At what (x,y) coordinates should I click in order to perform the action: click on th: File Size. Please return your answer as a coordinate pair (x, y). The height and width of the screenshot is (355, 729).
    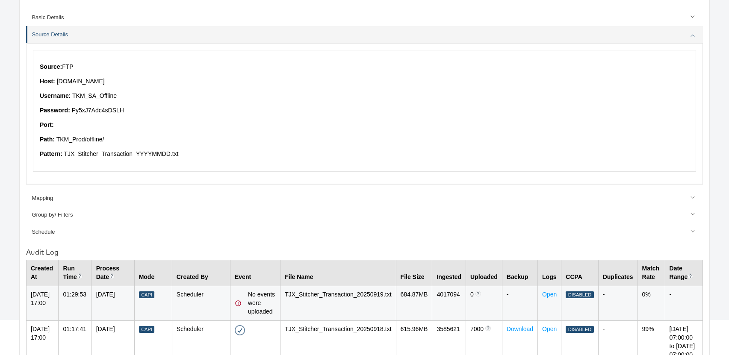
    Looking at the image, I should click on (414, 273).